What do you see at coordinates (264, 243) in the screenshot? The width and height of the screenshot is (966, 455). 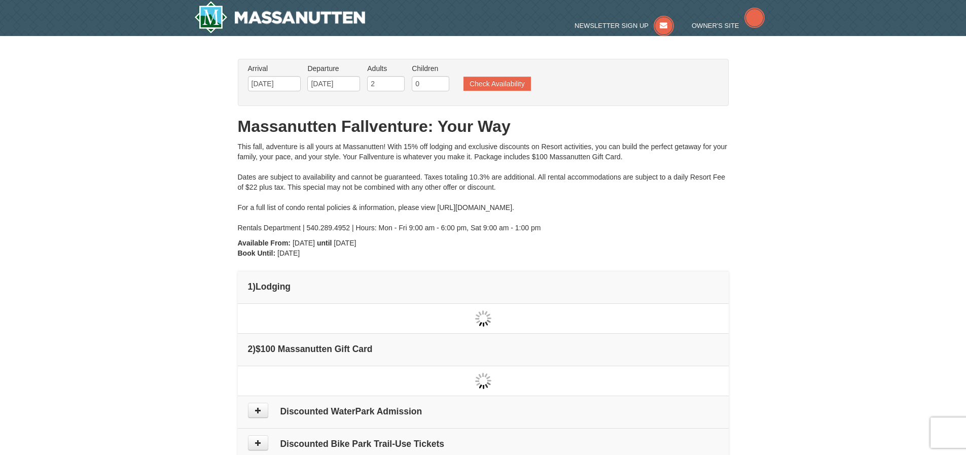 I see `strong: Available From:` at bounding box center [264, 243].